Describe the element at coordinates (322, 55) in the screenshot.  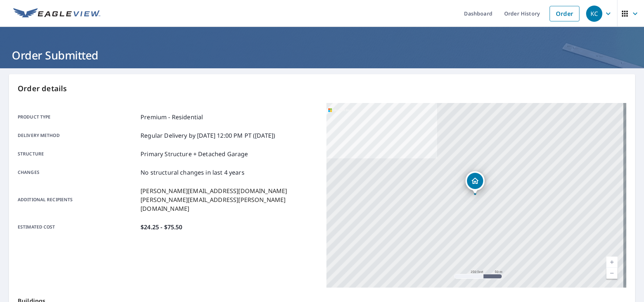
I see `h1: Order Submitted` at that location.